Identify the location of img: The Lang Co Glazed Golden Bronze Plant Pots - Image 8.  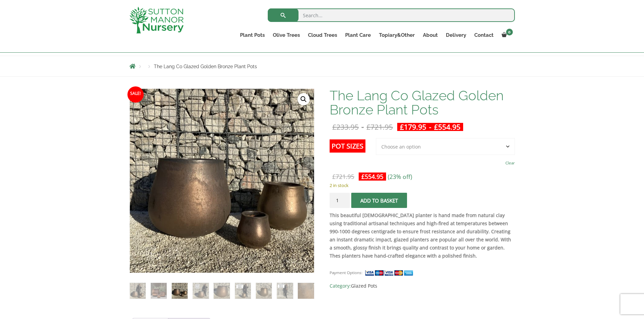
(284, 290).